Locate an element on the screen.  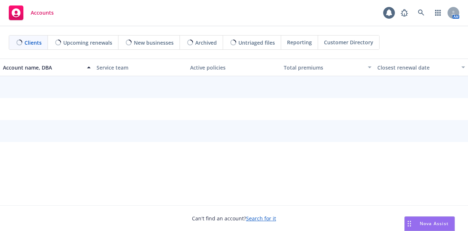
span: Customer Directory is located at coordinates (348, 42).